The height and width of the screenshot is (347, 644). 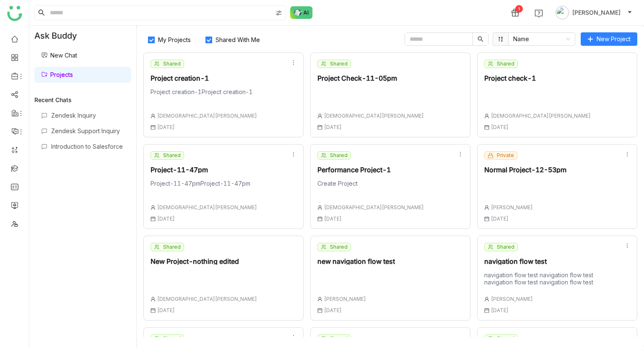 What do you see at coordinates (371, 170) in the screenshot?
I see `div: Performance Project-1` at bounding box center [371, 170].